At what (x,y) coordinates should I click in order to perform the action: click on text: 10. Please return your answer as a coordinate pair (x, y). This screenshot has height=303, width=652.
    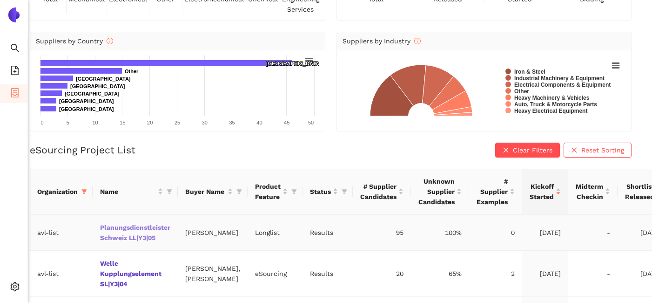
    Looking at the image, I should click on (95, 122).